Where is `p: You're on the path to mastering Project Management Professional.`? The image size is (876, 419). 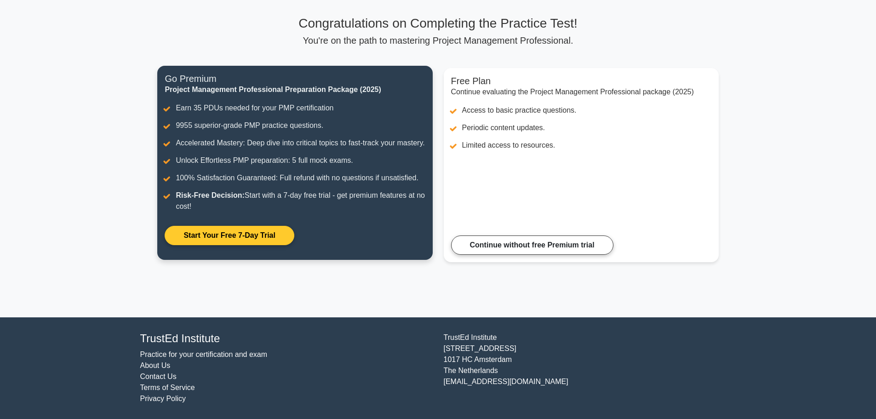 p: You're on the path to mastering Project Management Professional. is located at coordinates (438, 40).